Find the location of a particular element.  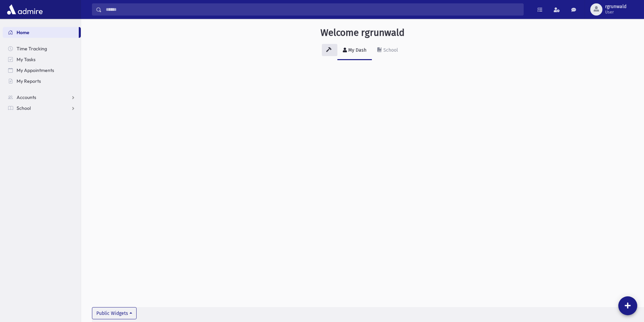

span: School is located at coordinates (23, 108).